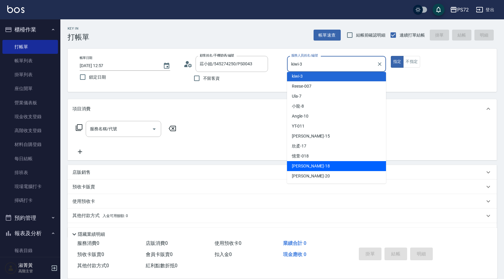 This screenshot has width=504, height=279. What do you see at coordinates (302, 86) in the screenshot?
I see `span: Reese -007` at bounding box center [302, 86].